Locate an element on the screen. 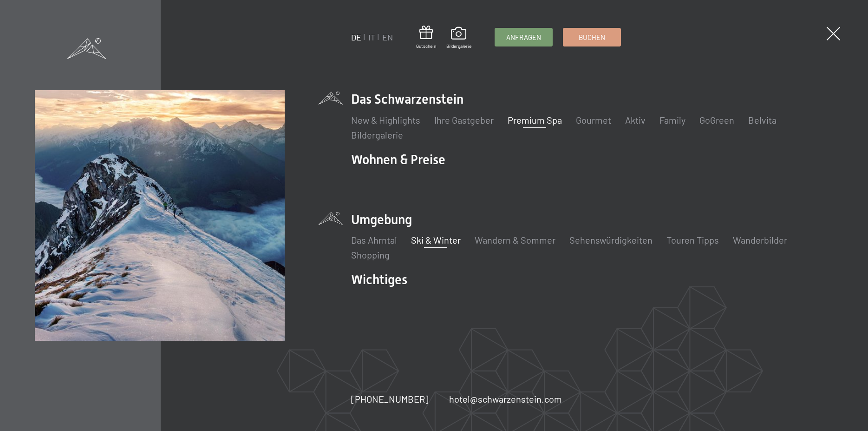  a: Touren Tipps is located at coordinates (692, 240).